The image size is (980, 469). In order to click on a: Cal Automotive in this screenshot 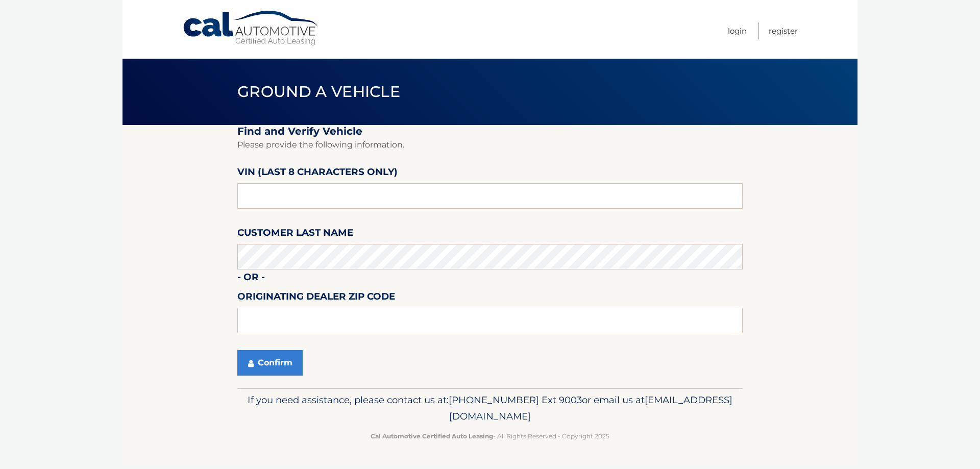, I will do `click(251, 28)`.